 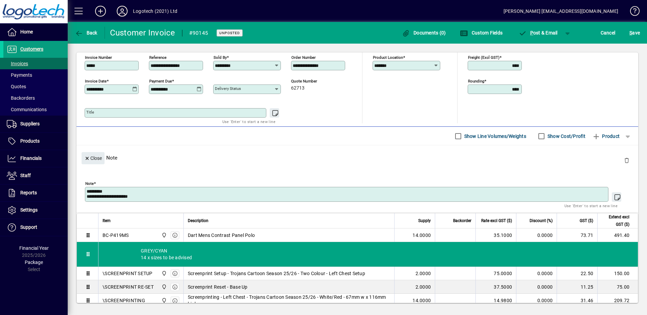 I want to click on span: Product, so click(x=606, y=136).